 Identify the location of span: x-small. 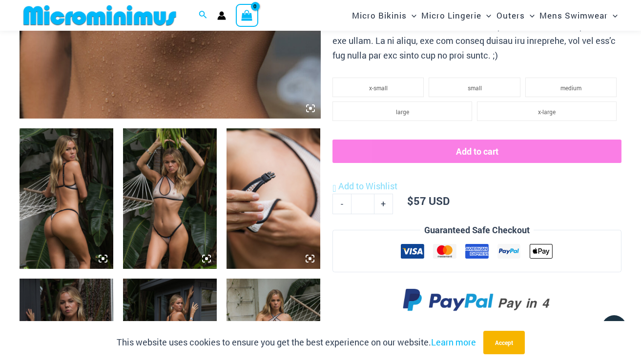
(378, 88).